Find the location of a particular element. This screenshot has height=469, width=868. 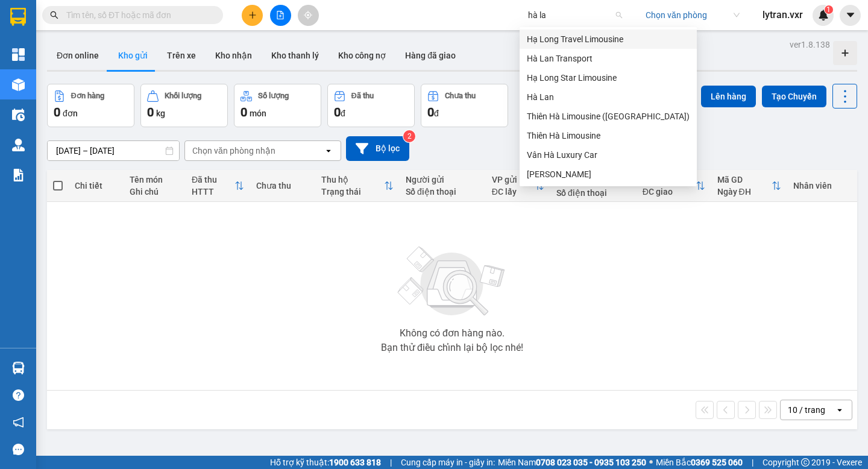

div: ĐC lấy is located at coordinates (513, 192).